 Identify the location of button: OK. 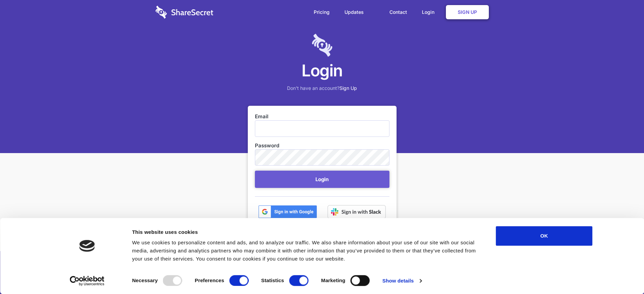
(544, 236).